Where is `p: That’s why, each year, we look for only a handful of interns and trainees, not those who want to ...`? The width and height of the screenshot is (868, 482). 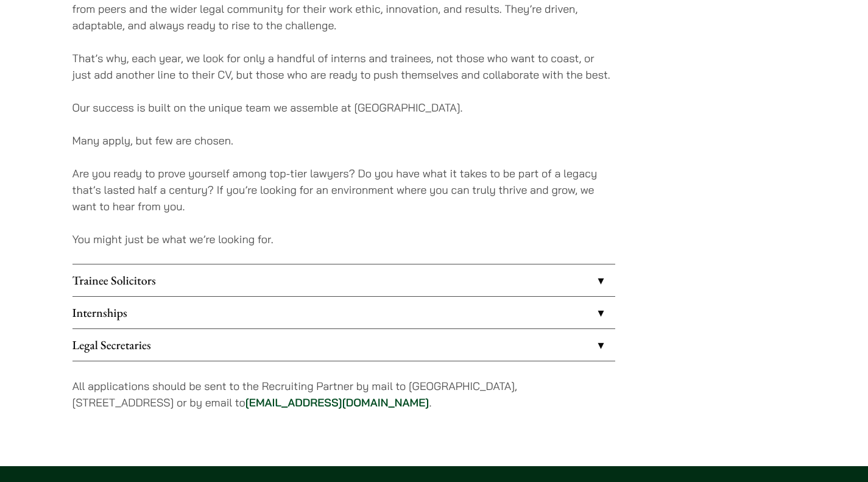 p: That’s why, each year, we look for only a handful of interns and trainees, not those who want to ... is located at coordinates (344, 66).